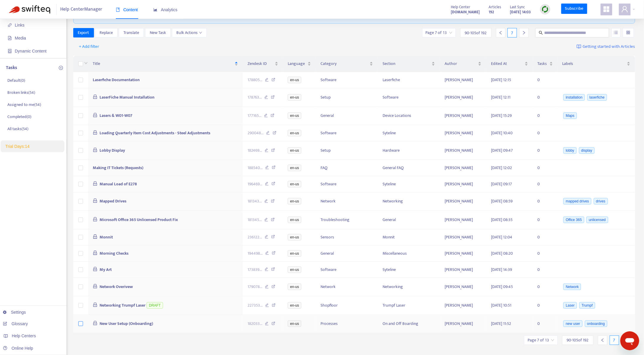  I want to click on td: Trumpf Laser, so click(409, 305).